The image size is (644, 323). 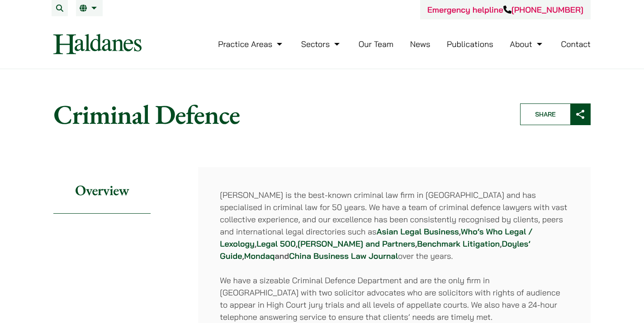 What do you see at coordinates (259, 256) in the screenshot?
I see `strong: Mondaq` at bounding box center [259, 256].